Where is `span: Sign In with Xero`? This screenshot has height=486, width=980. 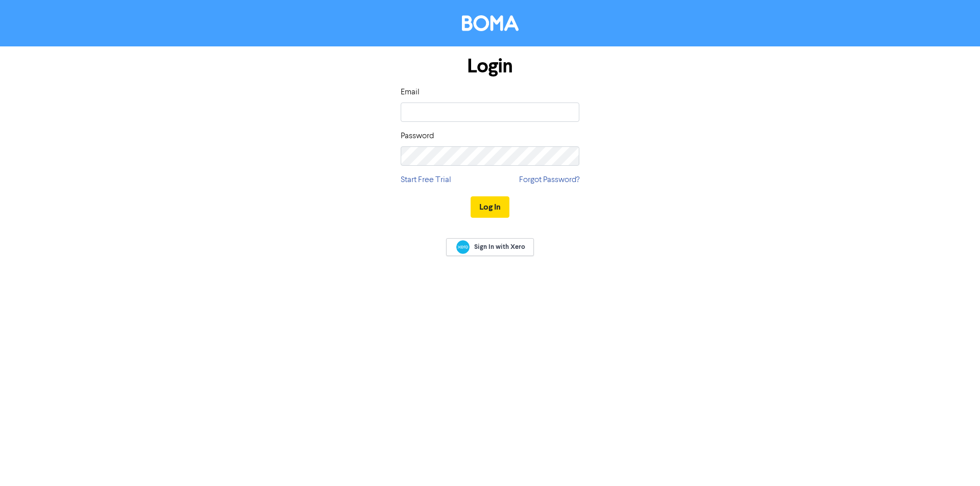
span: Sign In with Xero is located at coordinates (500, 247).